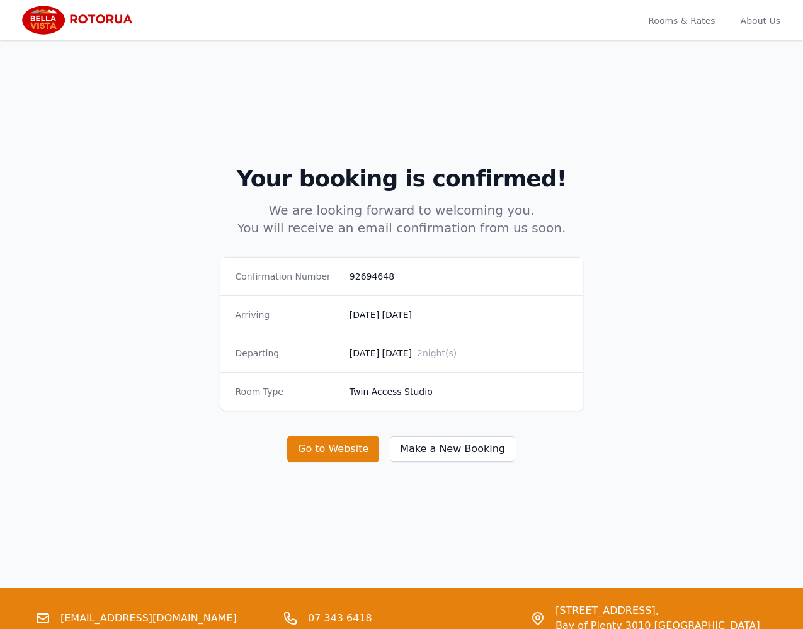  What do you see at coordinates (402, 219) in the screenshot?
I see `p: We are looking forward to welcoming you. You will receive an email confirmation from us soon.` at bounding box center [402, 219].